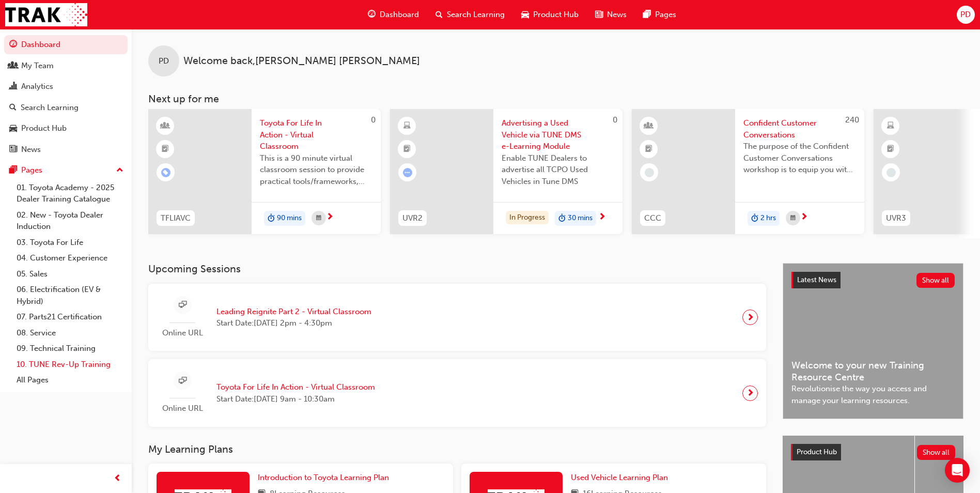 The height and width of the screenshot is (493, 980). I want to click on a: news-iconNews, so click(611, 15).